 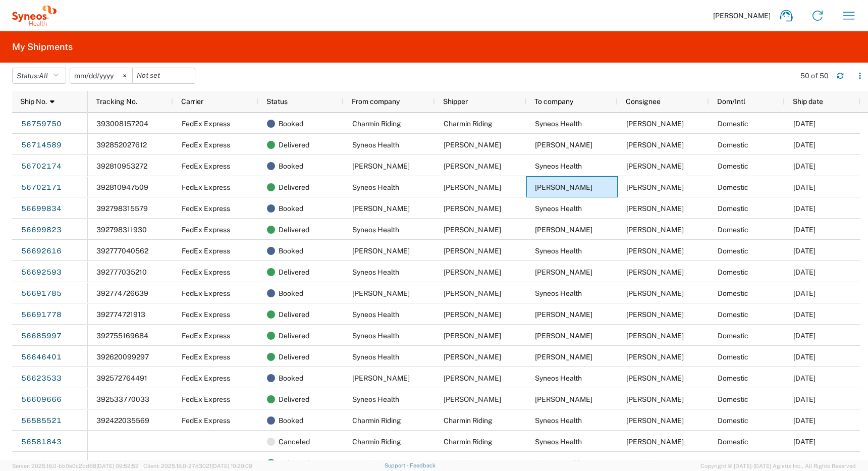 I want to click on span: Status, so click(x=277, y=101).